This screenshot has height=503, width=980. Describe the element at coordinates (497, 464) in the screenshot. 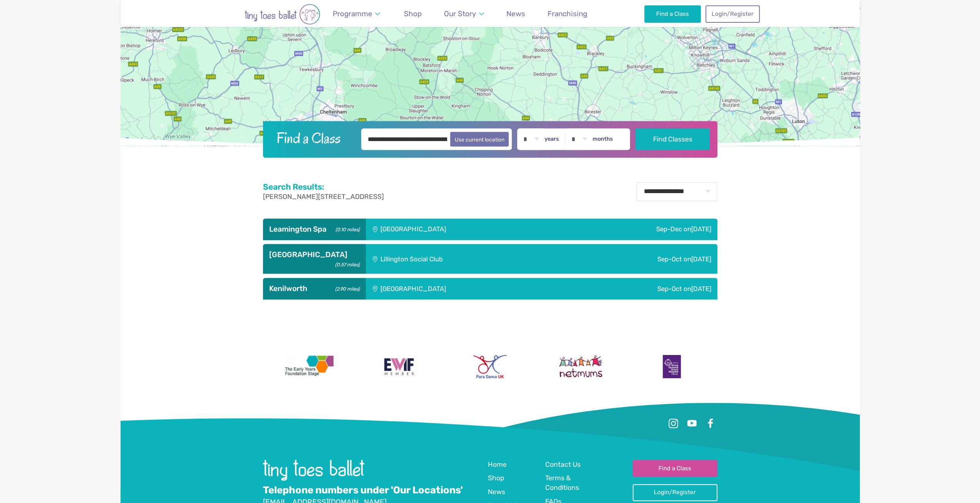

I see `span: Home` at that location.